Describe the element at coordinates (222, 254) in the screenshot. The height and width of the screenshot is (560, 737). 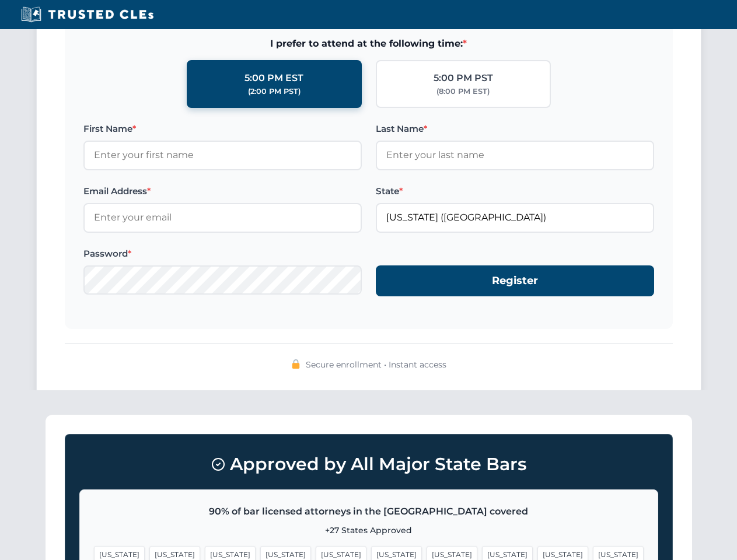
I see `label: Password` at that location.